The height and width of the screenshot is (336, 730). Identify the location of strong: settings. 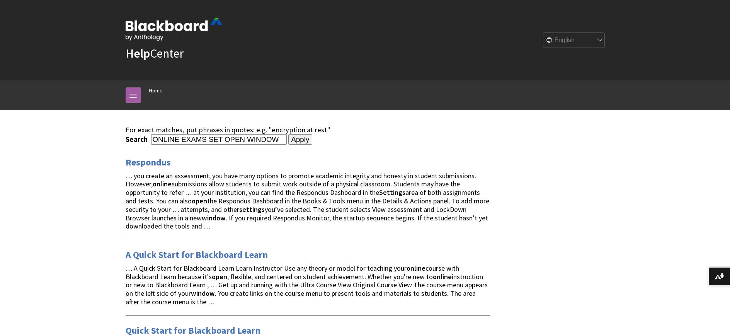
(252, 209).